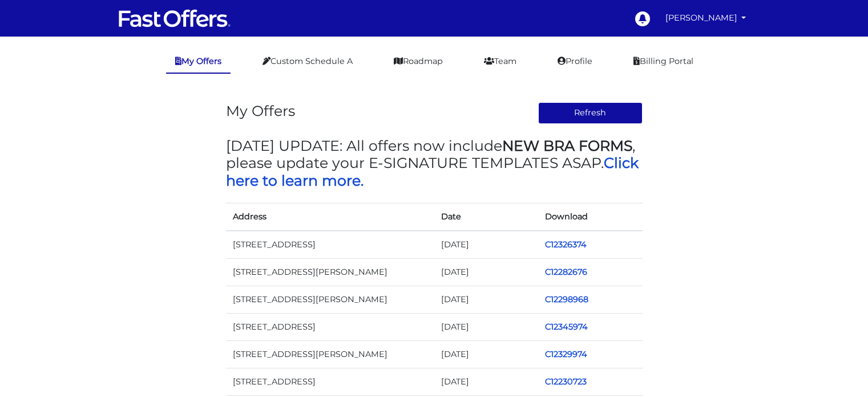 The width and height of the screenshot is (868, 397). I want to click on a: Billing Portal, so click(663, 61).